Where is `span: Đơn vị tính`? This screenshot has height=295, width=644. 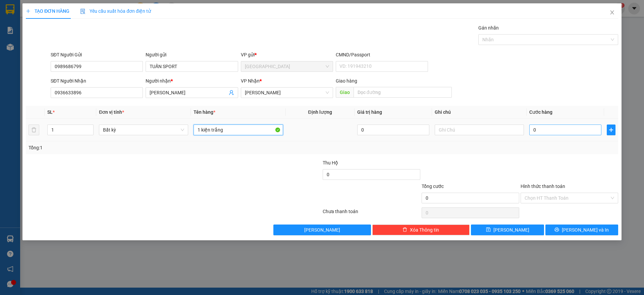 span: Đơn vị tính is located at coordinates (111, 112).